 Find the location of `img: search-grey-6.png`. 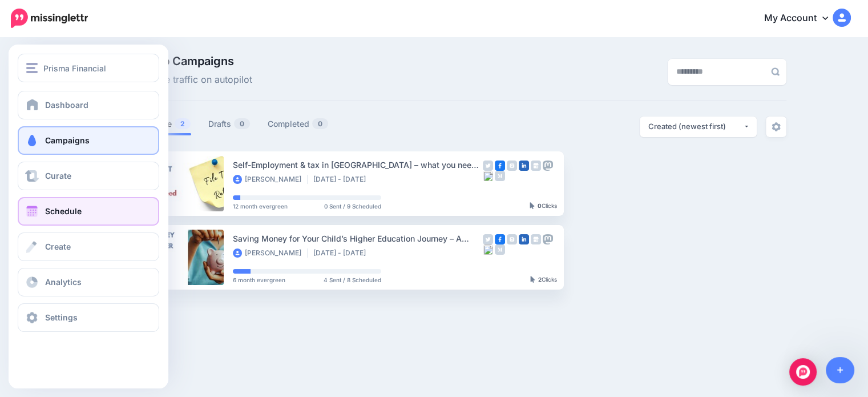

img: search-grey-6.png is located at coordinates (775, 71).